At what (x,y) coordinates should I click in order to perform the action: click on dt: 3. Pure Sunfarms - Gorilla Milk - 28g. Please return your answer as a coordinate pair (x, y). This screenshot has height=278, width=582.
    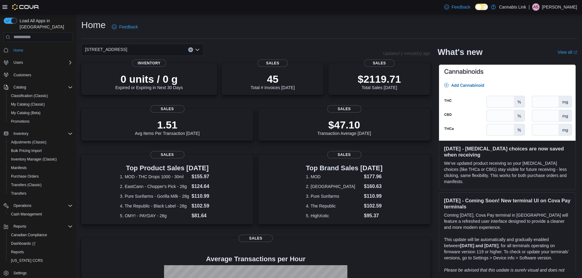
    Looking at the image, I should click on (155, 197).